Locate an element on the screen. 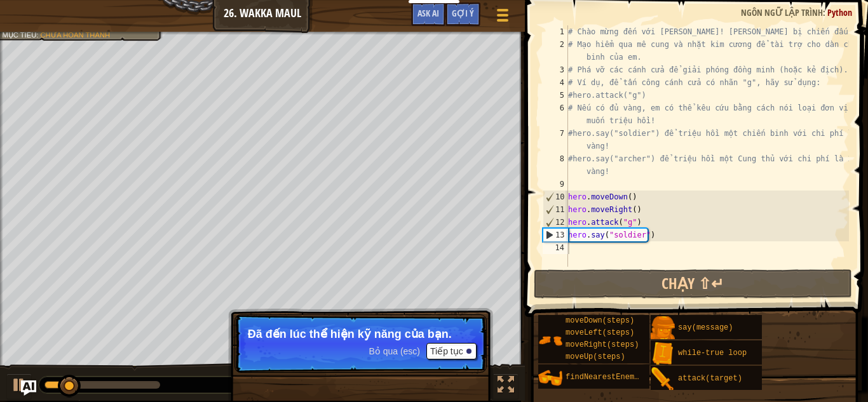  span: moveLeft(steps) is located at coordinates (600, 333).